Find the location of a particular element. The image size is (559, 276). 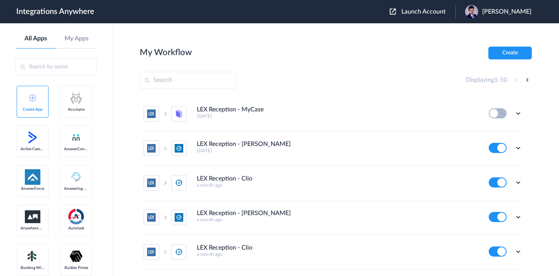

img: 6cb3bdef-2cb1-4bb6-a8e6-7bc585f3ab5e.jpeg is located at coordinates (472, 12).